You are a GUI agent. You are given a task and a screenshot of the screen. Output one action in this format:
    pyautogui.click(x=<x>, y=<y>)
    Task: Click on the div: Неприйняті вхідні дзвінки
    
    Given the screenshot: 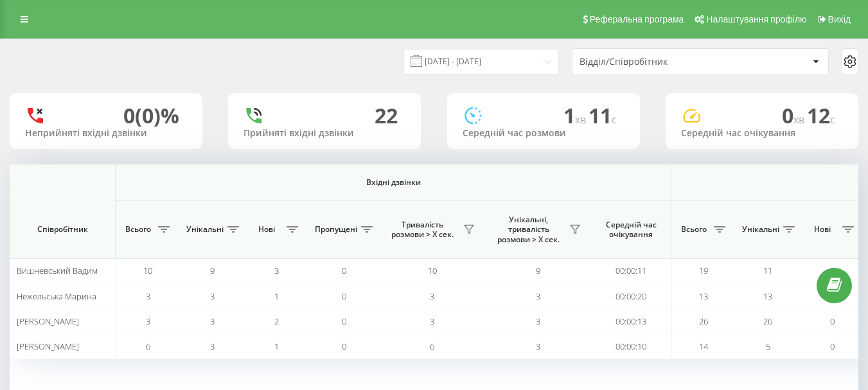 What is the action you would take?
    pyautogui.click(x=106, y=133)
    